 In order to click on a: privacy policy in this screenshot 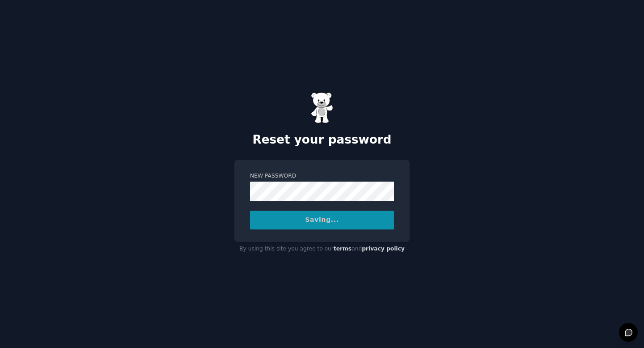, I will do `click(383, 248)`.